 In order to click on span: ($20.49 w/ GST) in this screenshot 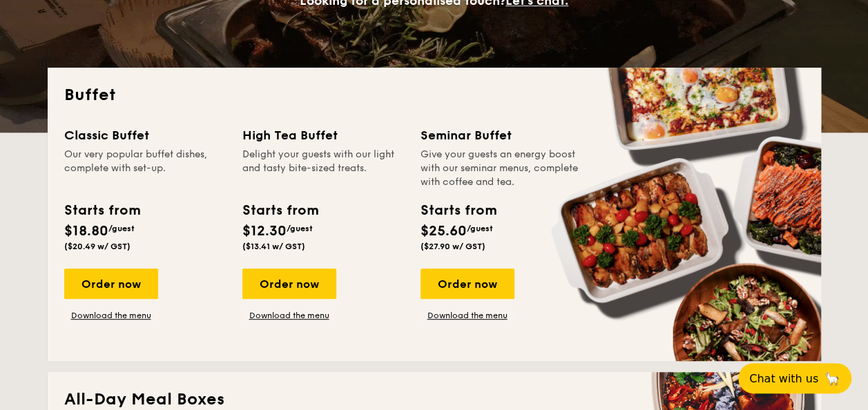, I will do `click(97, 247)`.